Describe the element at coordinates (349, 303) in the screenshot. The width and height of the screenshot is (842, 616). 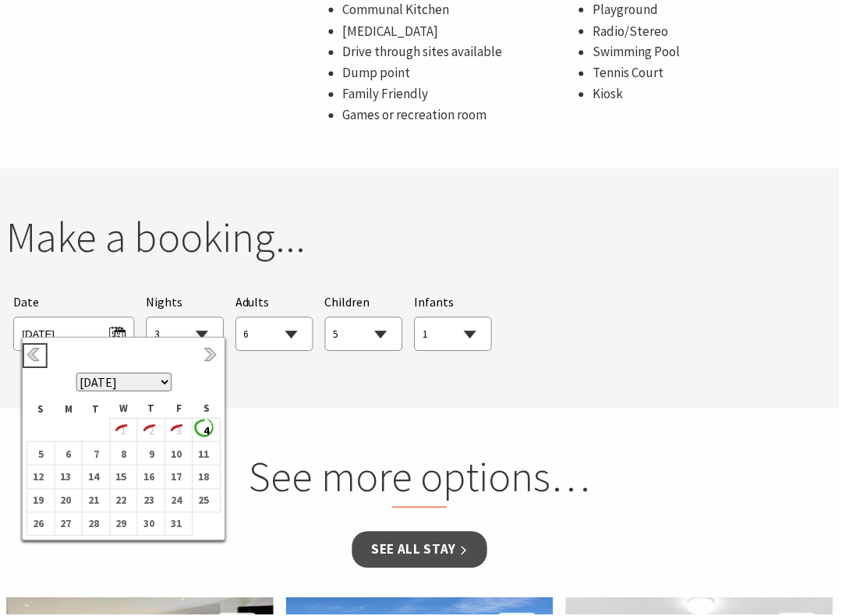
I see `span: Children` at that location.